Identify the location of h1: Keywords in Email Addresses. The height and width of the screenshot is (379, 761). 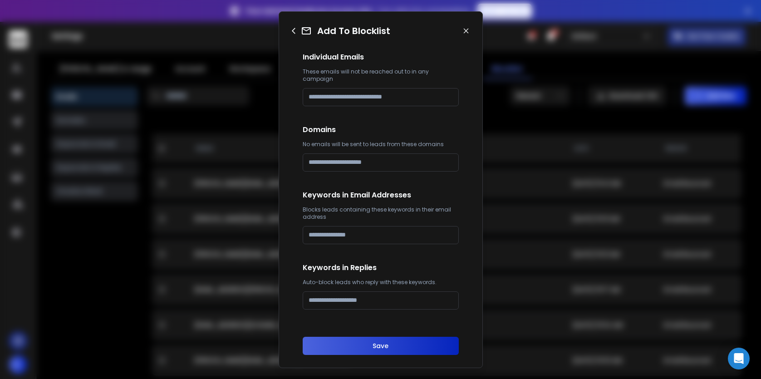
(381, 195).